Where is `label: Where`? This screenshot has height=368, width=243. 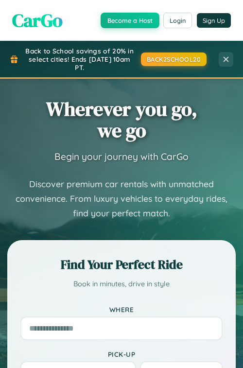
label: Where is located at coordinates (122, 310).